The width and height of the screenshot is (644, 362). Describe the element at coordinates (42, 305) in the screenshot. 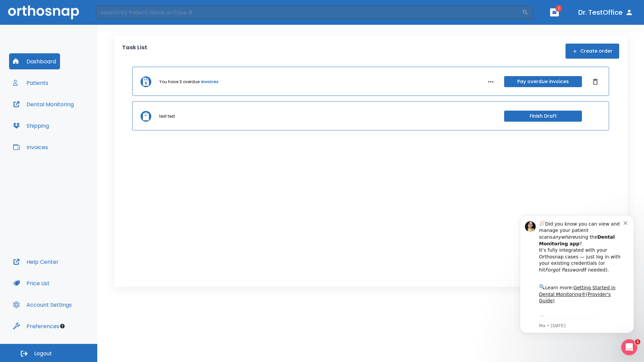

I see `a: Account Settings` at that location.